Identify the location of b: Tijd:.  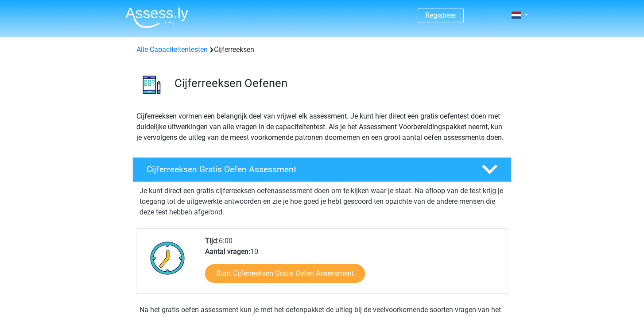
(211, 240).